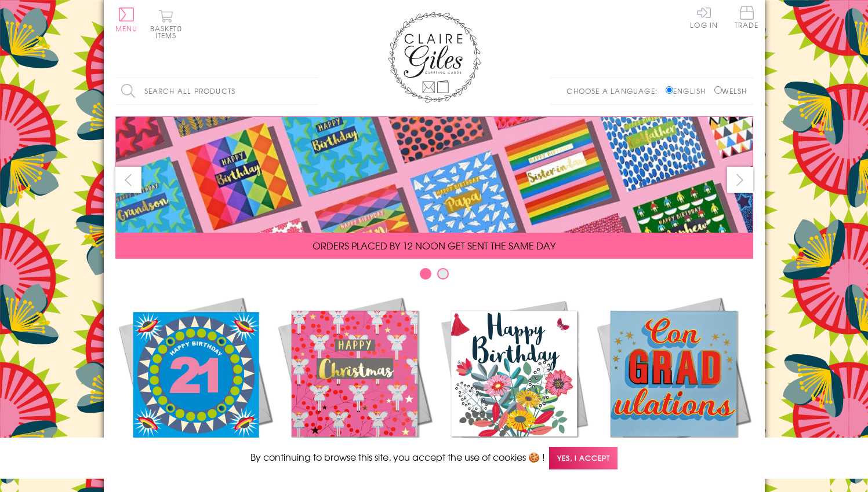  Describe the element at coordinates (126, 29) in the screenshot. I see `span: Menu` at that location.